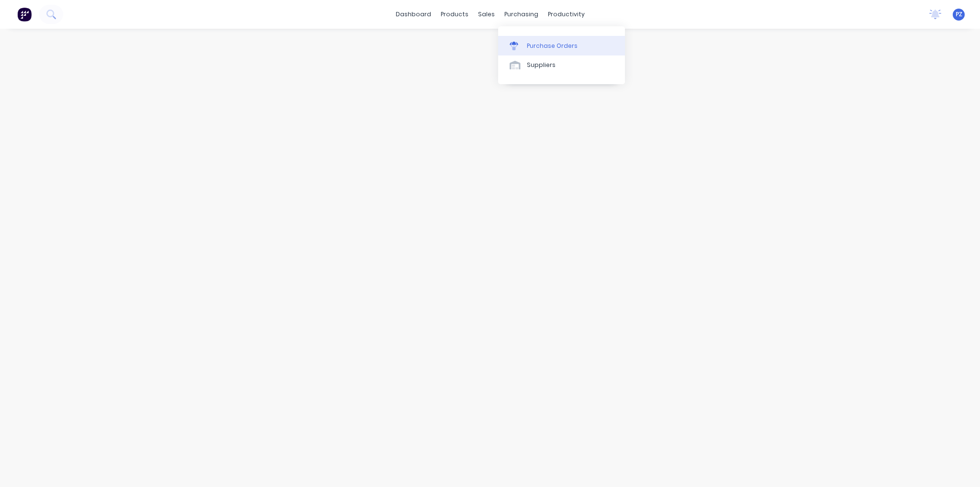  What do you see at coordinates (486, 15) in the screenshot?
I see `div: sales` at bounding box center [486, 15].